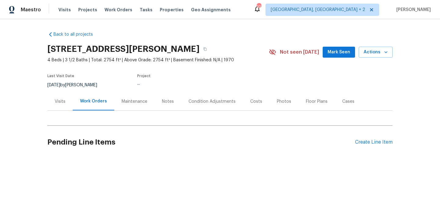 This screenshot has height=222, width=440. What do you see at coordinates (93, 101) in the screenshot?
I see `div: Work Orders` at bounding box center [93, 101].